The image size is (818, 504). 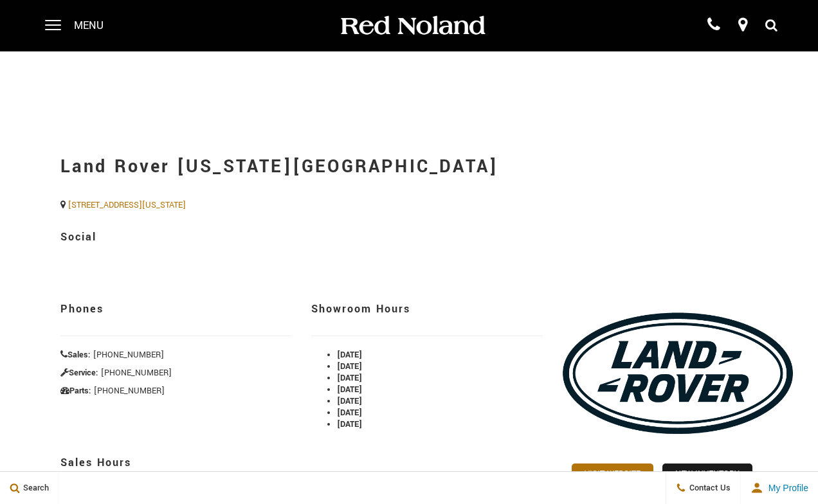 I want to click on span: Contact Us, so click(x=708, y=488).